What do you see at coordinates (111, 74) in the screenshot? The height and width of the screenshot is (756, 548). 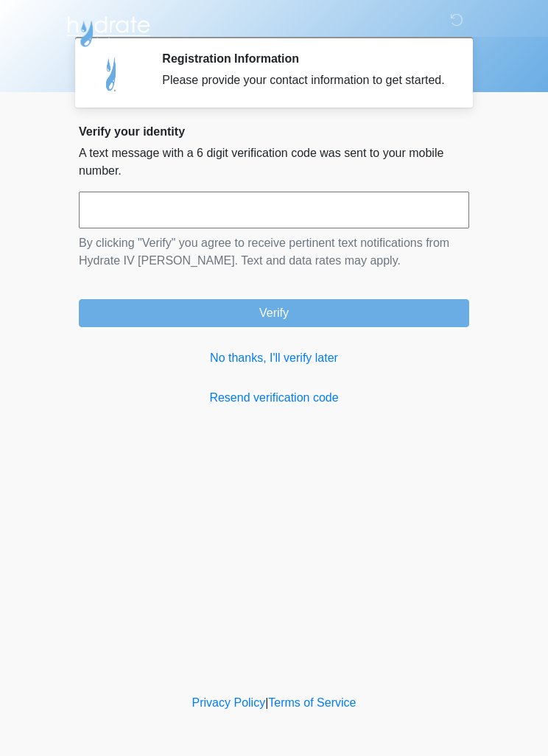 I see `img: Agent Avatar` at bounding box center [111, 74].